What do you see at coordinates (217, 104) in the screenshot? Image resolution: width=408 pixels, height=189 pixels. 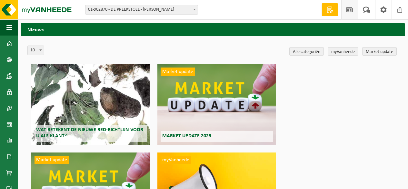 I see `a: Market update Market update 2025` at bounding box center [217, 104].